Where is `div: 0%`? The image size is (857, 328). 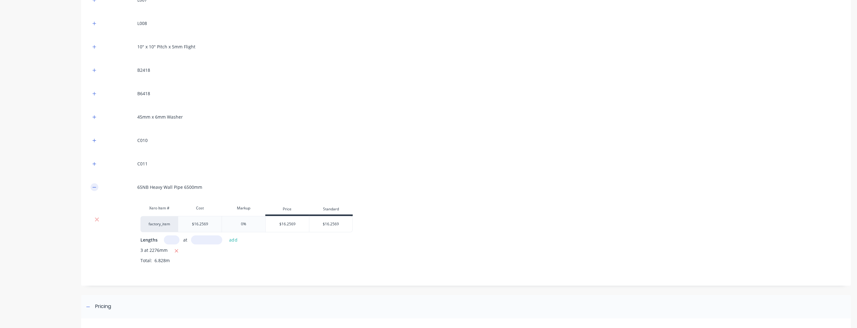 div: 0% is located at coordinates (243, 224).